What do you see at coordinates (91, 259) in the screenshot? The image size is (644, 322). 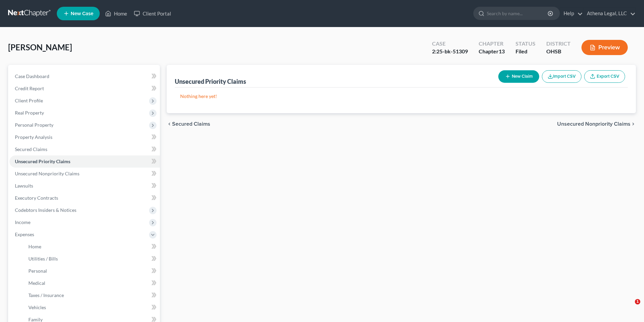 I see `a: Utilities / Bills` at bounding box center [91, 259].